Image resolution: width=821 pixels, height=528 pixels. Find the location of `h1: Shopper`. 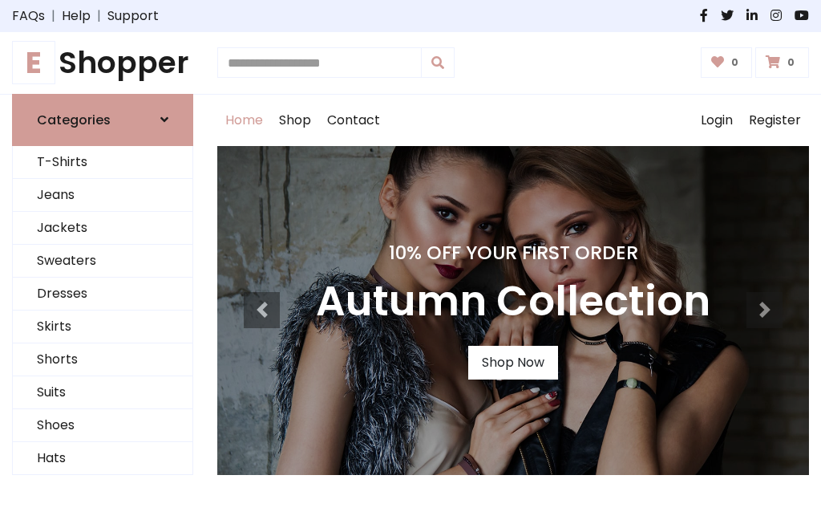

h1: Shopper is located at coordinates (103, 63).